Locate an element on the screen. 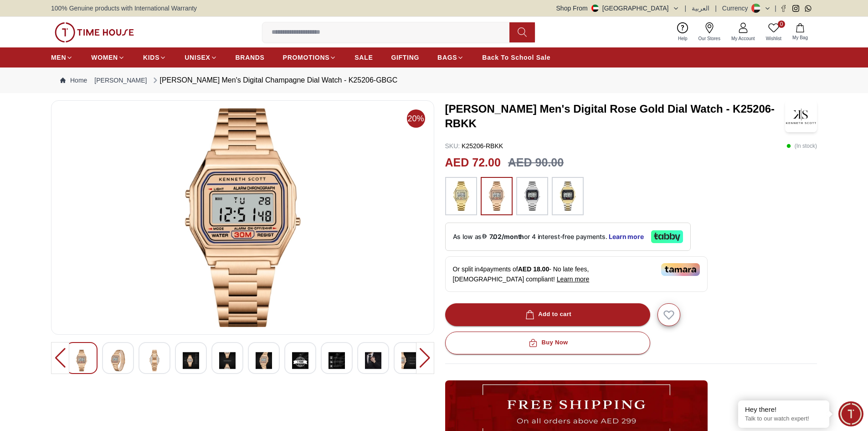 This screenshot has width=868, height=431. span: GIFTING is located at coordinates (405, 58).